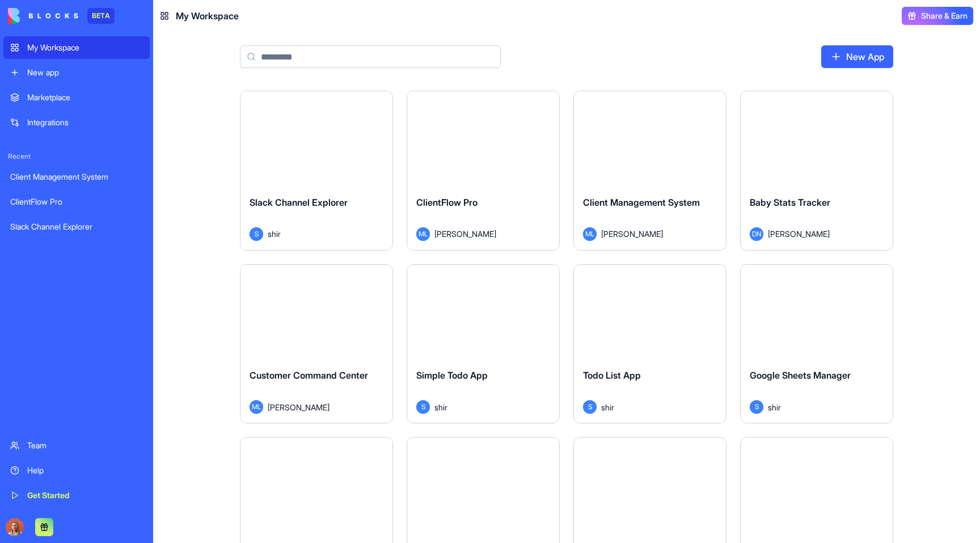 The width and height of the screenshot is (980, 543). Describe the element at coordinates (800, 375) in the screenshot. I see `span: Google Sheets Manager` at that location.